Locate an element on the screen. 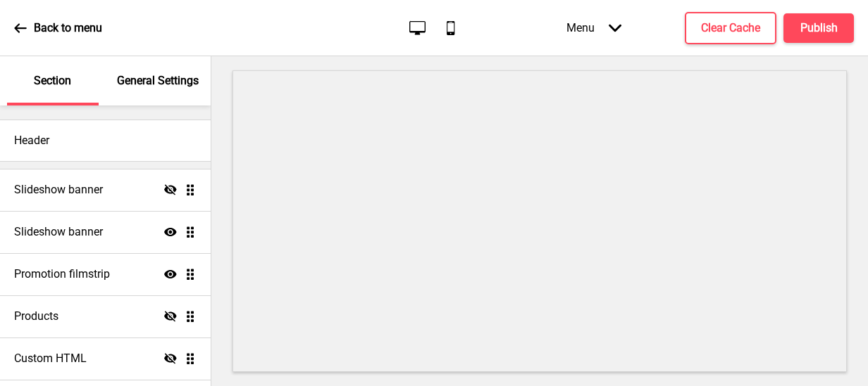 Image resolution: width=868 pixels, height=386 pixels. h4: Publish is located at coordinates (818, 28).